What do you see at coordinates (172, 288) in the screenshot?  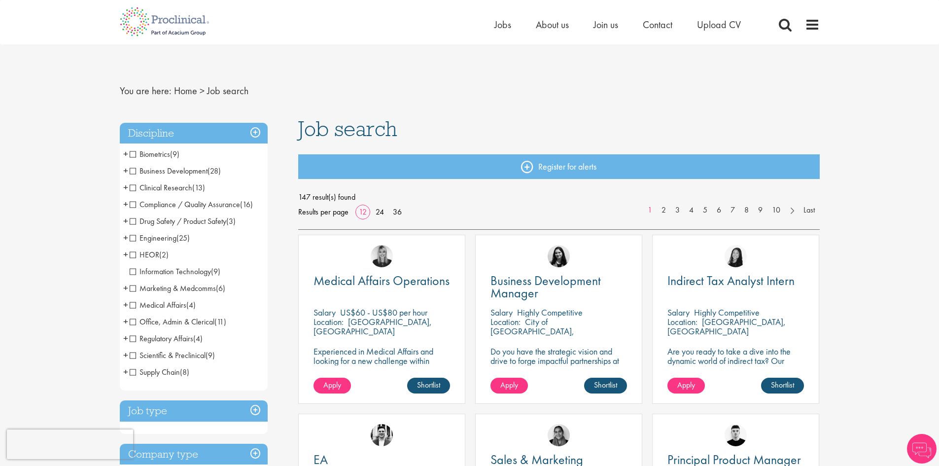 I see `span: Marketing & Medcomms` at bounding box center [172, 288].